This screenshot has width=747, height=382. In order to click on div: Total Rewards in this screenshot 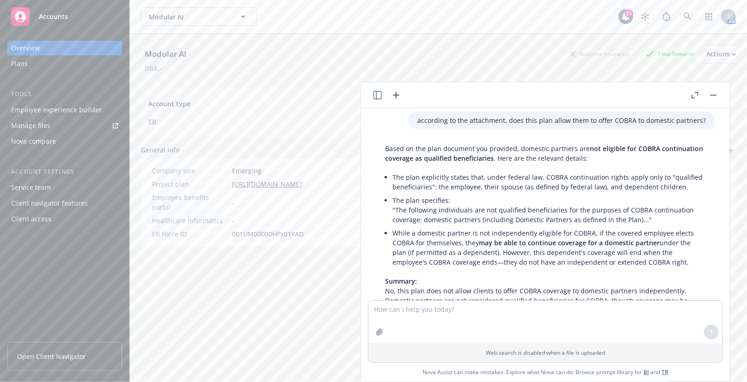, I will do `click(670, 54)`.